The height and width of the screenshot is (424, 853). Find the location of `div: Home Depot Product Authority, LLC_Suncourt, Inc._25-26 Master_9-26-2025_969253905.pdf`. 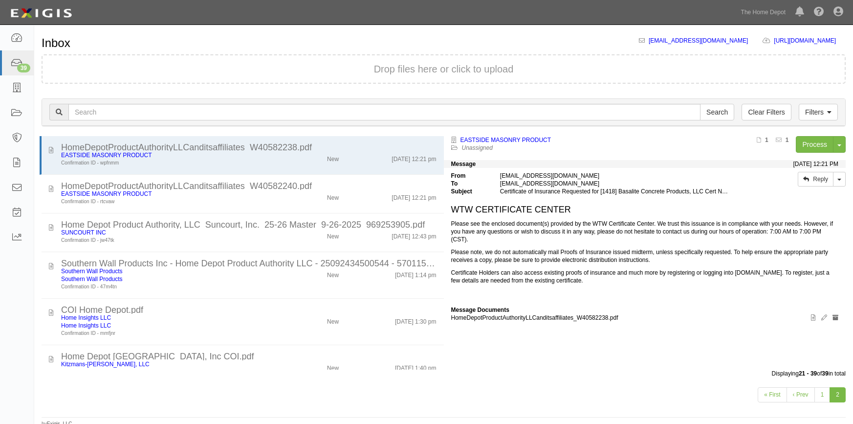

div: Home Depot Product Authority, LLC_Suncourt, Inc._25-26 Master_9-26-2025_969253905.pdf is located at coordinates (249, 224).